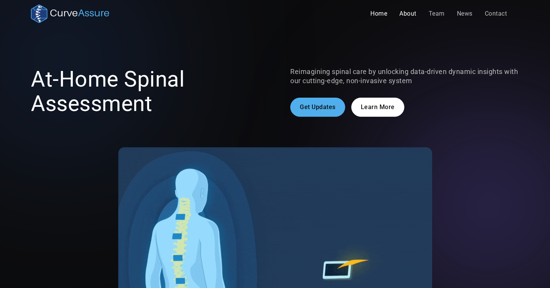 This screenshot has width=550, height=288. What do you see at coordinates (378, 107) in the screenshot?
I see `a: Learn More` at bounding box center [378, 107].